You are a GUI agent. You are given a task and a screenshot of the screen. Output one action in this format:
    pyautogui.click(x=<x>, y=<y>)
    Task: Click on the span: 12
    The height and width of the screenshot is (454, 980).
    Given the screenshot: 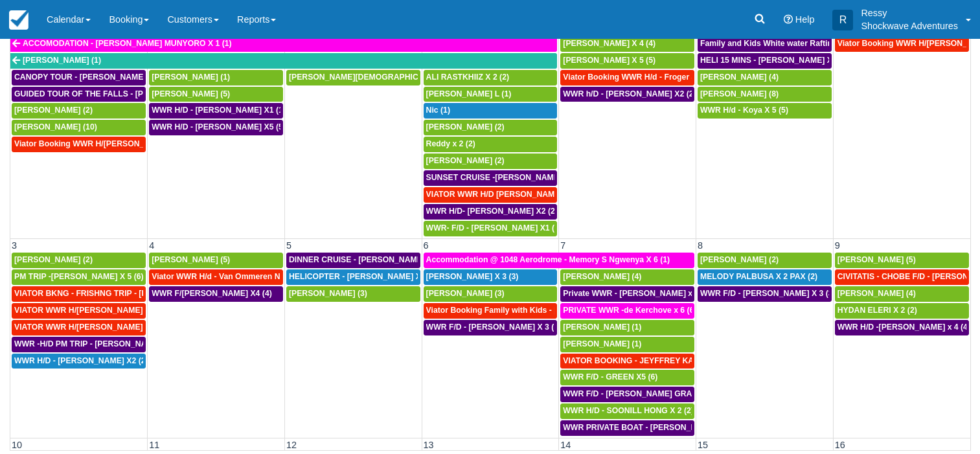 What is the action you would take?
    pyautogui.click(x=292, y=446)
    